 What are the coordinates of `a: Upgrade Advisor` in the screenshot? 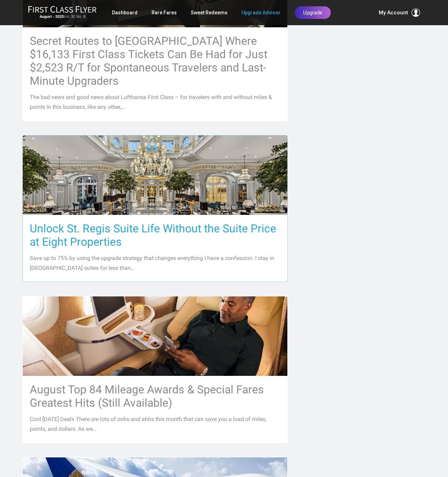 It's located at (261, 13).